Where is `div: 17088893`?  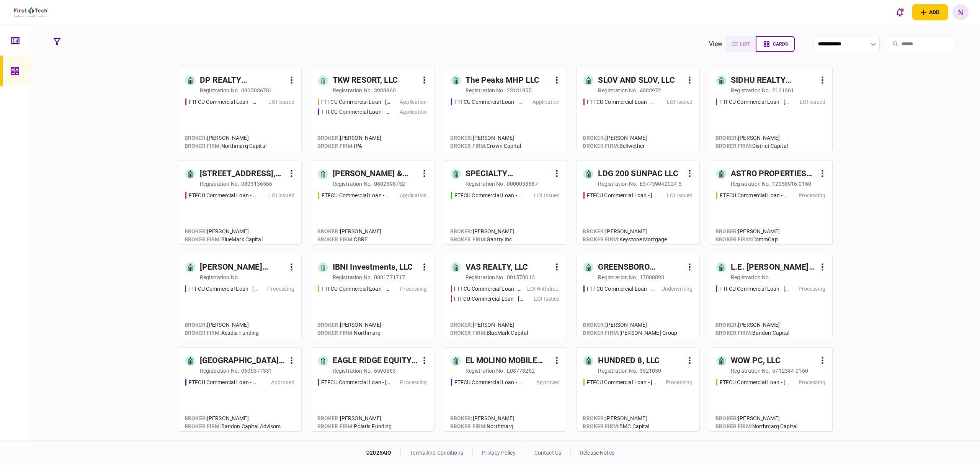 div: 17088893 is located at coordinates (652, 277).